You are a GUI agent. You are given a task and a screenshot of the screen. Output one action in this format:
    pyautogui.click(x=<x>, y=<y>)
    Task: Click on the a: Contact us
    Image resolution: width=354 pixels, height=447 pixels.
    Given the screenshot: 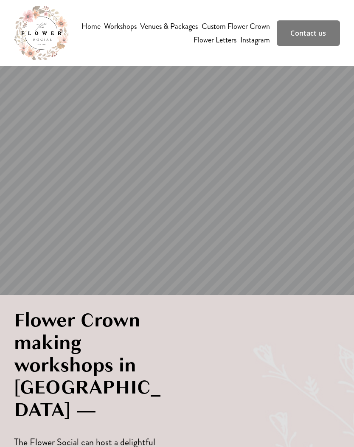 What is the action you would take?
    pyautogui.click(x=308, y=33)
    